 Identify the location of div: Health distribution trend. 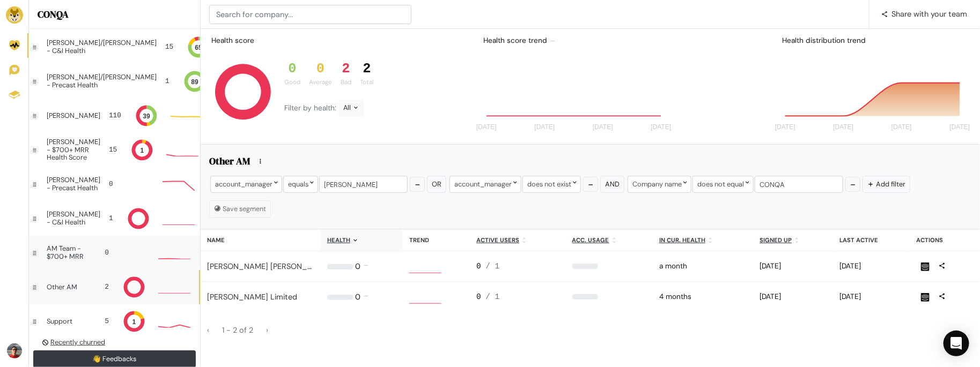
(874, 41).